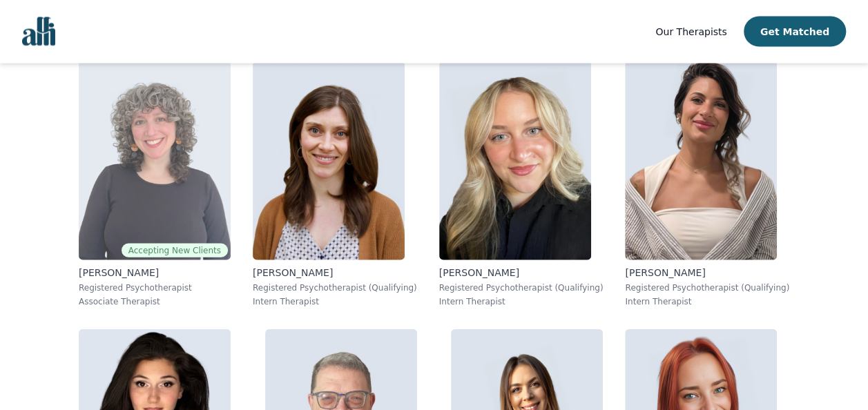 This screenshot has height=410, width=868. What do you see at coordinates (701, 160) in the screenshot?
I see `img: Fernanda_Bravo` at bounding box center [701, 160].